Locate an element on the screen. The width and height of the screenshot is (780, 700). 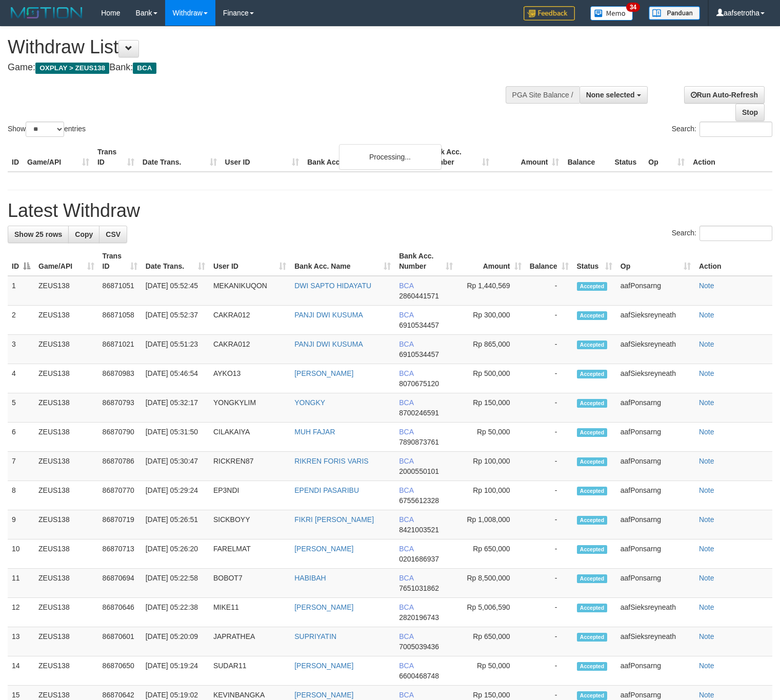
td: CAKRA012 is located at coordinates (249, 320).